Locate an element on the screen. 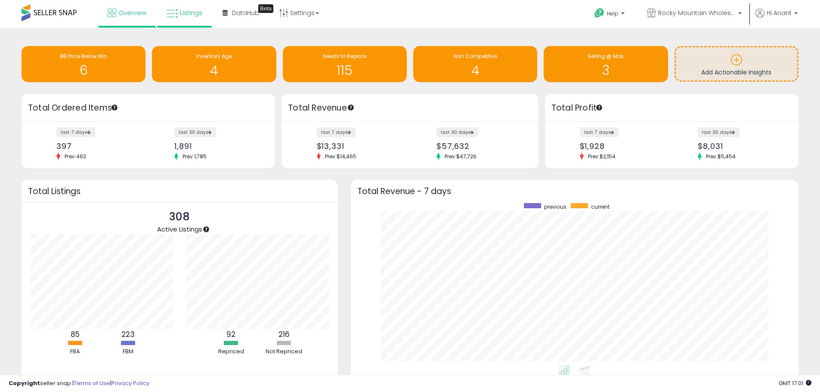  strong: Copyright is located at coordinates (24, 383).